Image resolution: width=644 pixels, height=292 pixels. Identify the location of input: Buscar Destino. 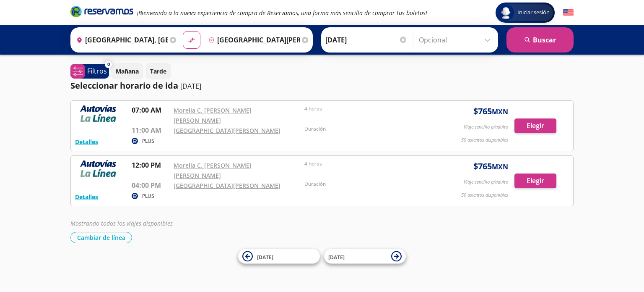
(252, 40).